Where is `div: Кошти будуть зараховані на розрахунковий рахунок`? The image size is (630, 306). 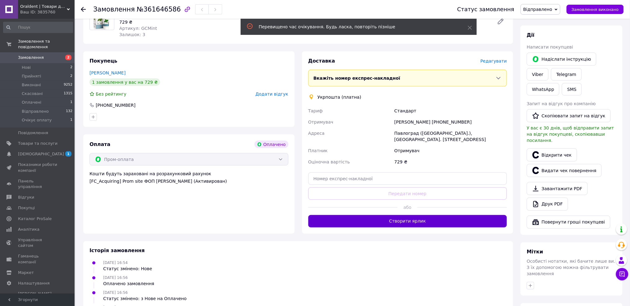 div: Кошти будуть зараховані на розрахунковий рахунок is located at coordinates (189, 177).